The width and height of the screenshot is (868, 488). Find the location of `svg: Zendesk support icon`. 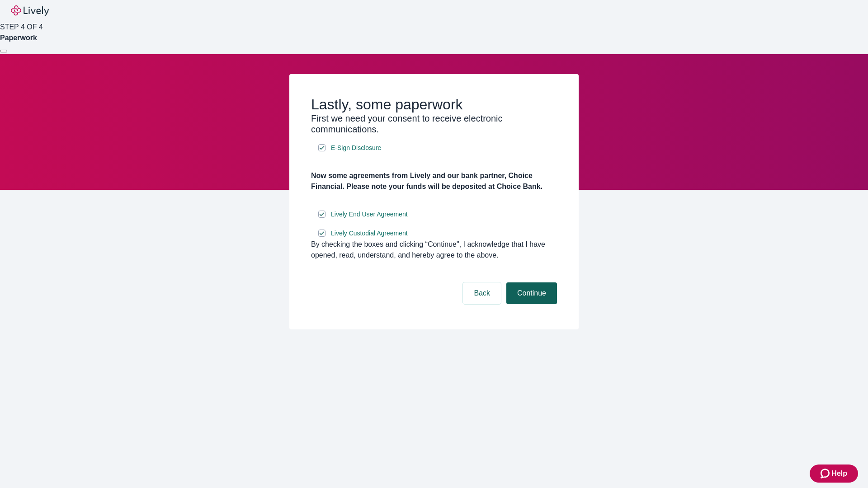

svg: Zendesk support icon is located at coordinates (826, 473).